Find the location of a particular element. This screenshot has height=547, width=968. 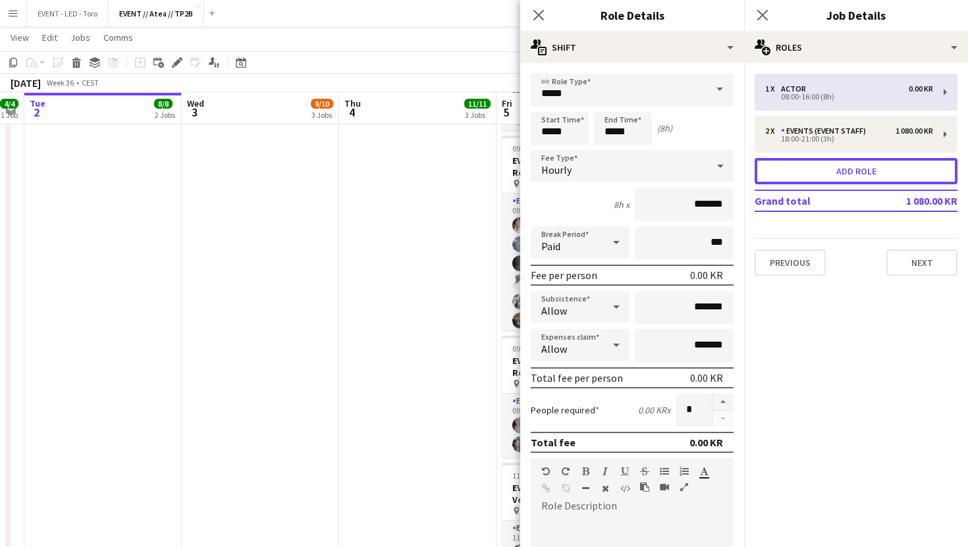

button: Redo is located at coordinates (566, 471).